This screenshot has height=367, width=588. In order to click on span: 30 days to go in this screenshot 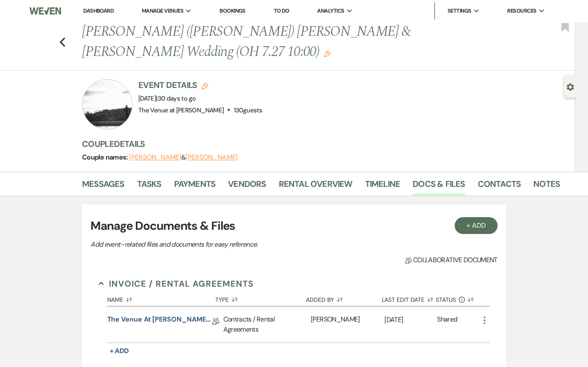, I will do `click(177, 99)`.